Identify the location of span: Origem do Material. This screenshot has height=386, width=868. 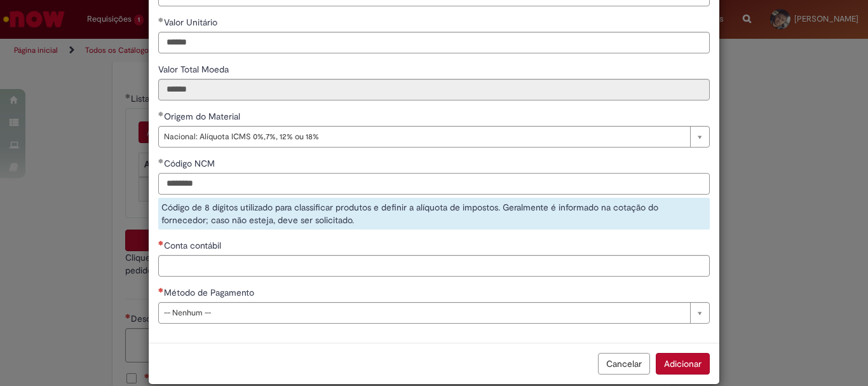
(203, 116).